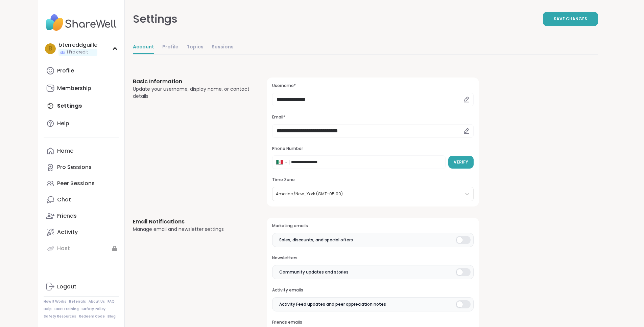 The width and height of the screenshot is (644, 327). What do you see at coordinates (64, 200) in the screenshot?
I see `div: Chat` at bounding box center [64, 200].